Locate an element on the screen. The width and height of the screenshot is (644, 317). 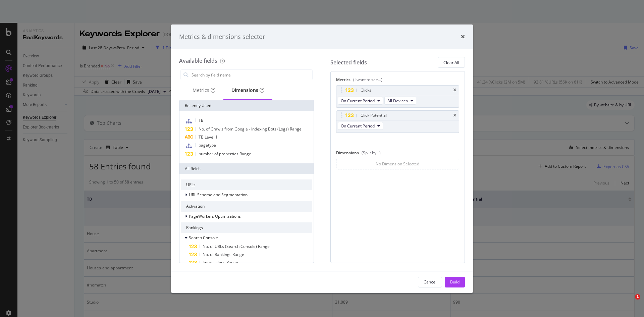
div: Clicks is located at coordinates (366, 90).